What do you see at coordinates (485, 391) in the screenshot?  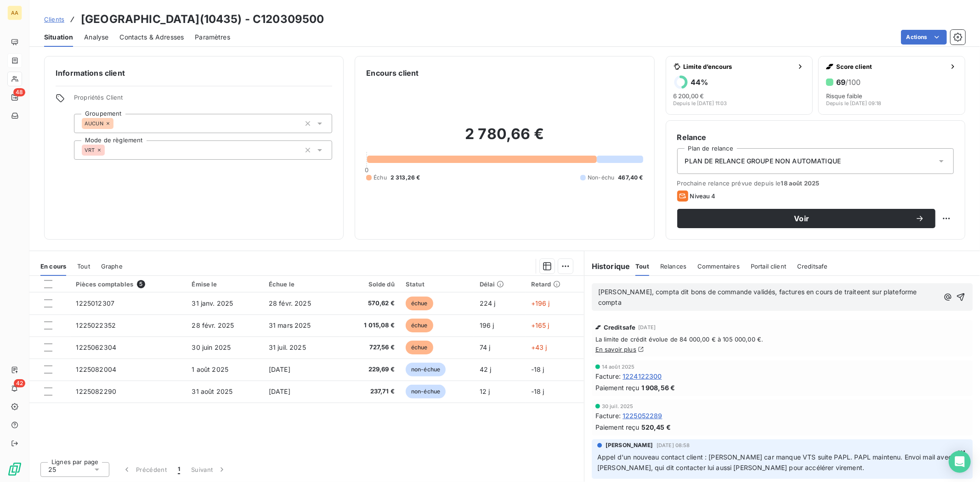 I see `span: 12 j` at bounding box center [485, 391].